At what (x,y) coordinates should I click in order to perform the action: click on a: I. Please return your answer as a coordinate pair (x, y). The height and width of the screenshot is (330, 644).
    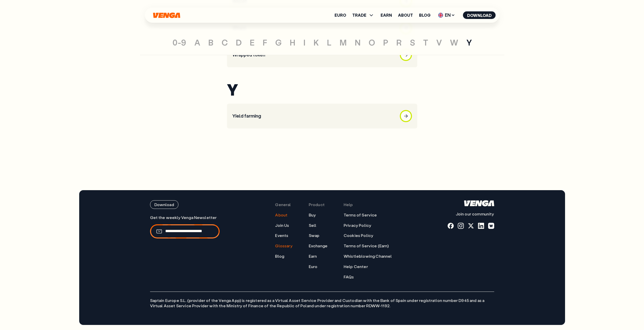
    Looking at the image, I should click on (305, 43).